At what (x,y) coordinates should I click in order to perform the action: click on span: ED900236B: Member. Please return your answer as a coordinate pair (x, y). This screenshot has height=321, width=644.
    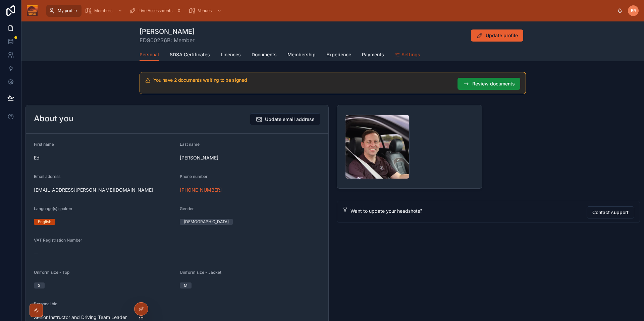
    Looking at the image, I should click on (167, 40).